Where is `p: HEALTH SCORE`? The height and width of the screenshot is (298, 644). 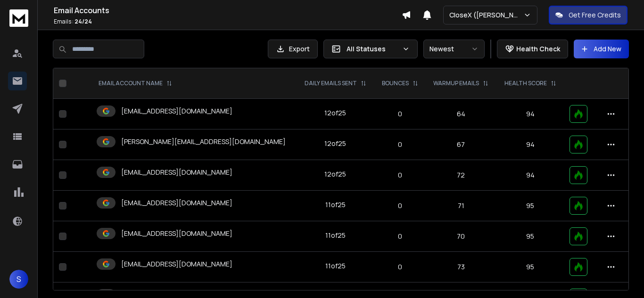 p: HEALTH SCORE is located at coordinates (526, 83).